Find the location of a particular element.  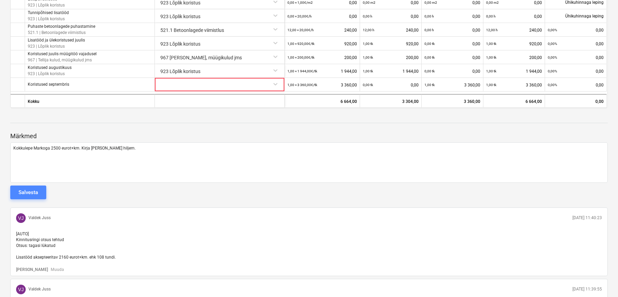

p: Puhaste betoonlagede puhastamine is located at coordinates (61, 26).